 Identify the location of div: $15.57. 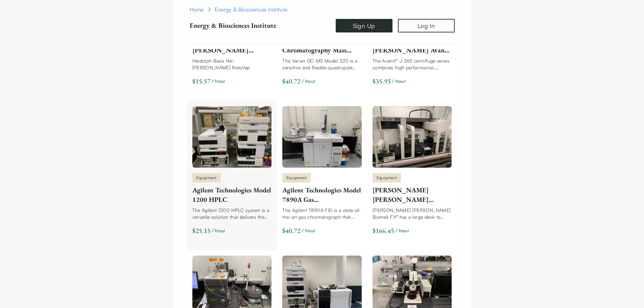
(202, 81).